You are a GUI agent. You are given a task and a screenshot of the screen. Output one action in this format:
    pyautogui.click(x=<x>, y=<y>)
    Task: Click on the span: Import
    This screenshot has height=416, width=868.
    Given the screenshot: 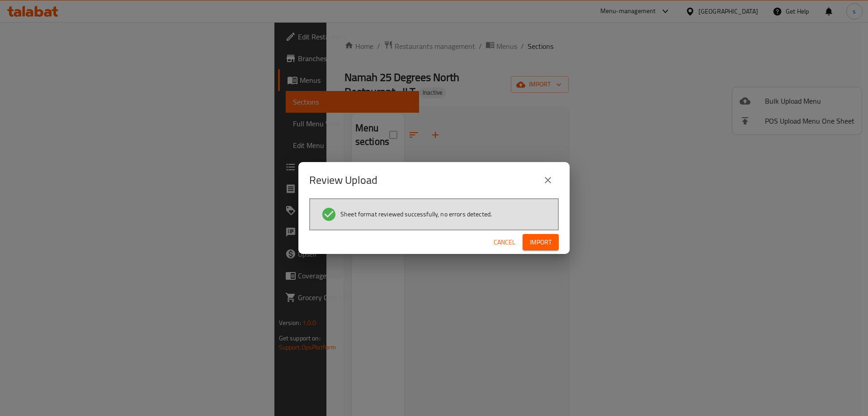 What is the action you would take?
    pyautogui.click(x=541, y=242)
    